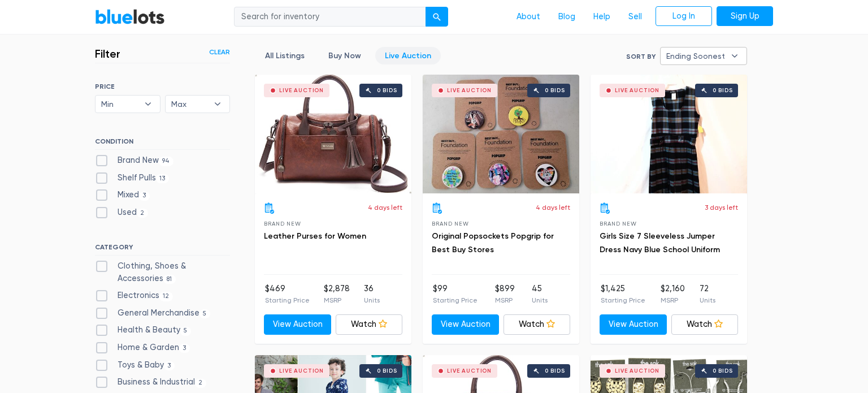 This screenshot has width=868, height=393. What do you see at coordinates (143, 330) in the screenshot?
I see `label: Health & Beauty` at bounding box center [143, 330].